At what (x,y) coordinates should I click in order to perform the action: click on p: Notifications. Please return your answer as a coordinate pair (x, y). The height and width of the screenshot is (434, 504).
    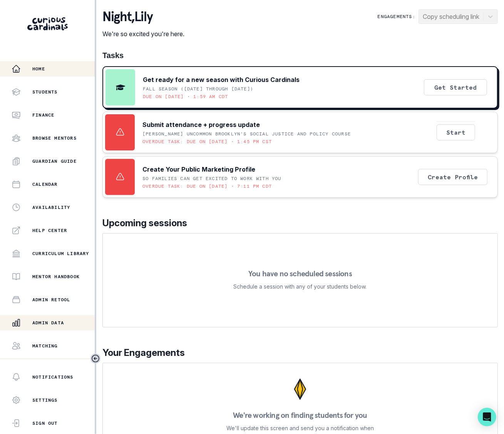
    Looking at the image, I should click on (53, 377).